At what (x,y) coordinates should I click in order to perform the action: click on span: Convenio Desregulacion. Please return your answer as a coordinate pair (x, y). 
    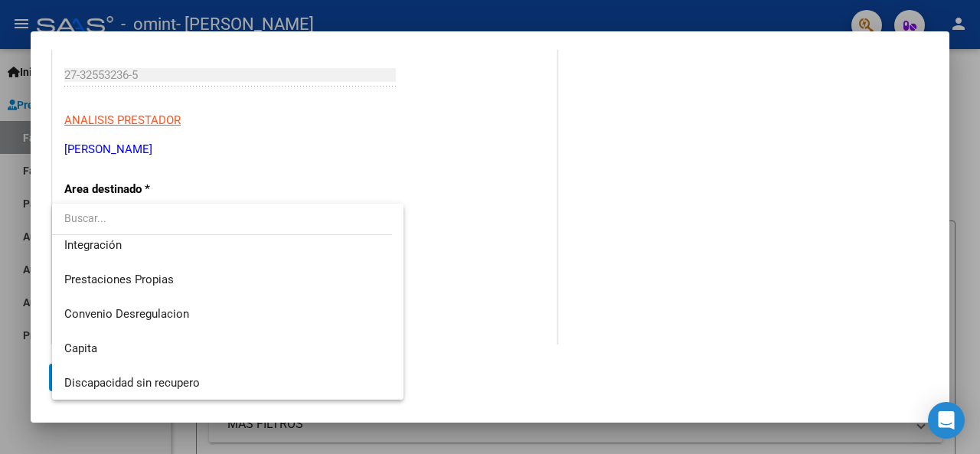
    Looking at the image, I should click on (126, 314).